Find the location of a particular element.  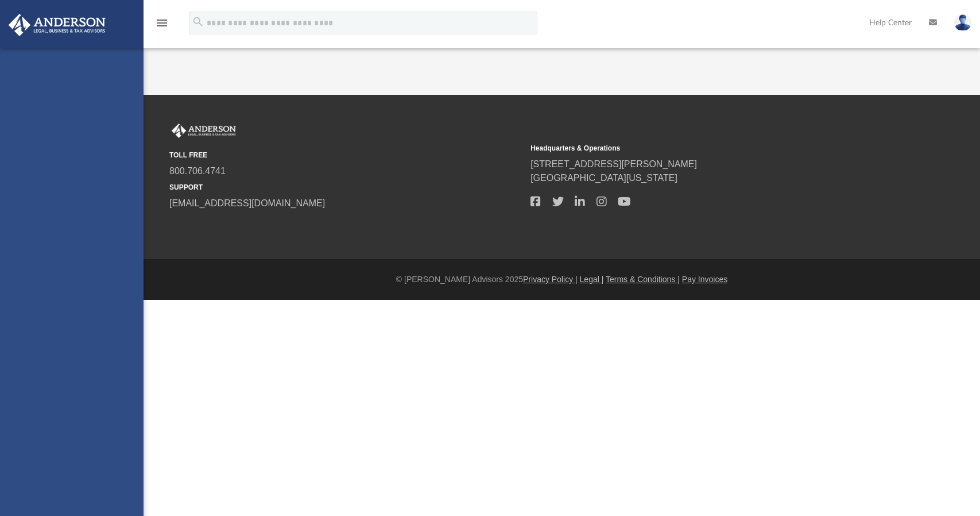

a: Legal | is located at coordinates (592, 279).